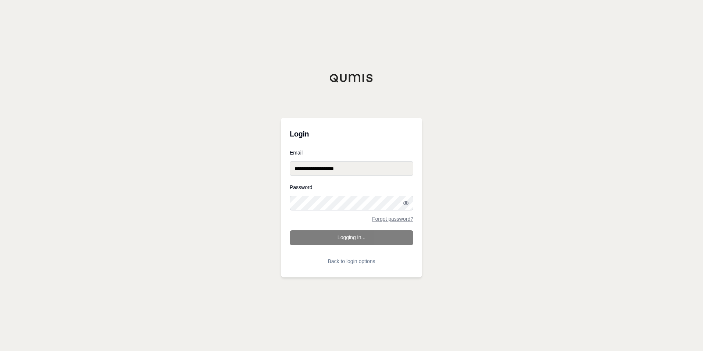 The height and width of the screenshot is (351, 703). What do you see at coordinates (352, 261) in the screenshot?
I see `button: Back to login options` at bounding box center [352, 261].